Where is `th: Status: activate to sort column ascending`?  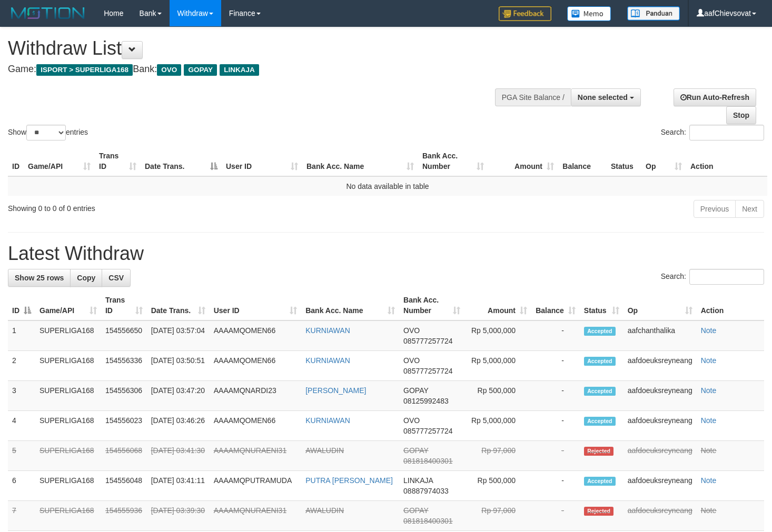
th: Status: activate to sort column ascending is located at coordinates (601, 305).